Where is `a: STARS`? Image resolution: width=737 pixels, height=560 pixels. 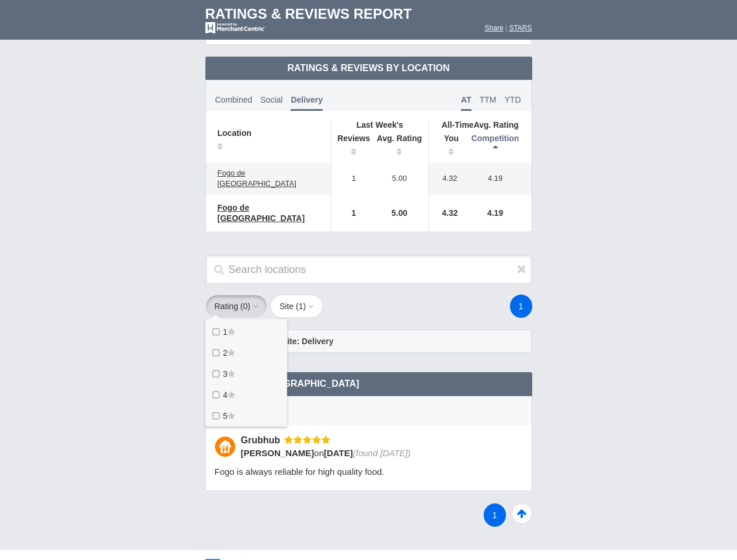
a: STARS is located at coordinates (520, 28).